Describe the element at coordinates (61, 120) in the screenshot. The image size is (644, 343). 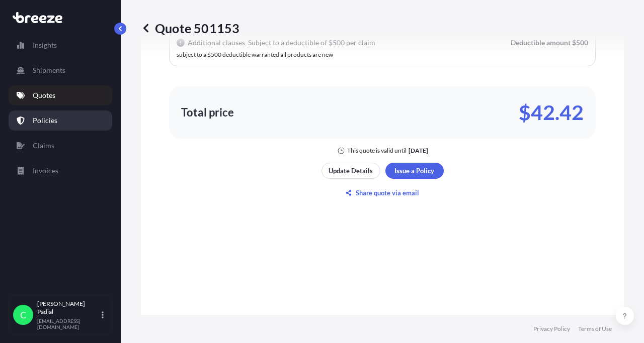
I see `a: Policies` at that location.